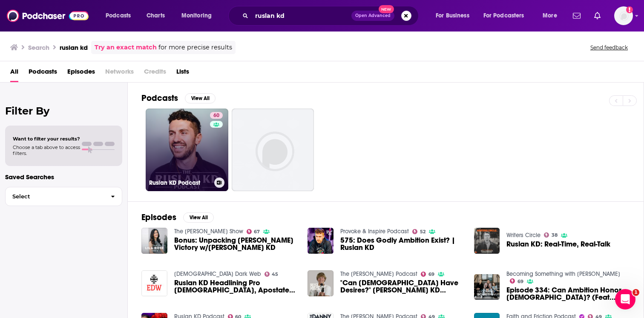 The width and height of the screenshot is (644, 318). What do you see at coordinates (178, 217) in the screenshot?
I see `a: EpisodesView All` at bounding box center [178, 217].